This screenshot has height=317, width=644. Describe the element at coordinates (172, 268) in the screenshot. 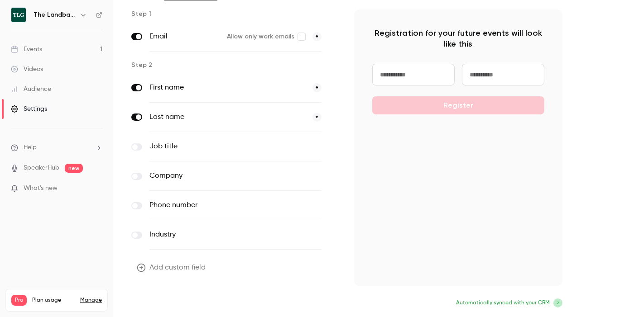

I see `button: Add custom field` at that location.